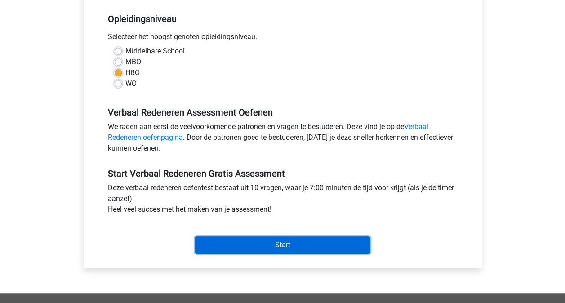  What do you see at coordinates (283, 112) in the screenshot?
I see `h5: Verbaal Redeneren Assessment Oefenen` at bounding box center [283, 112].